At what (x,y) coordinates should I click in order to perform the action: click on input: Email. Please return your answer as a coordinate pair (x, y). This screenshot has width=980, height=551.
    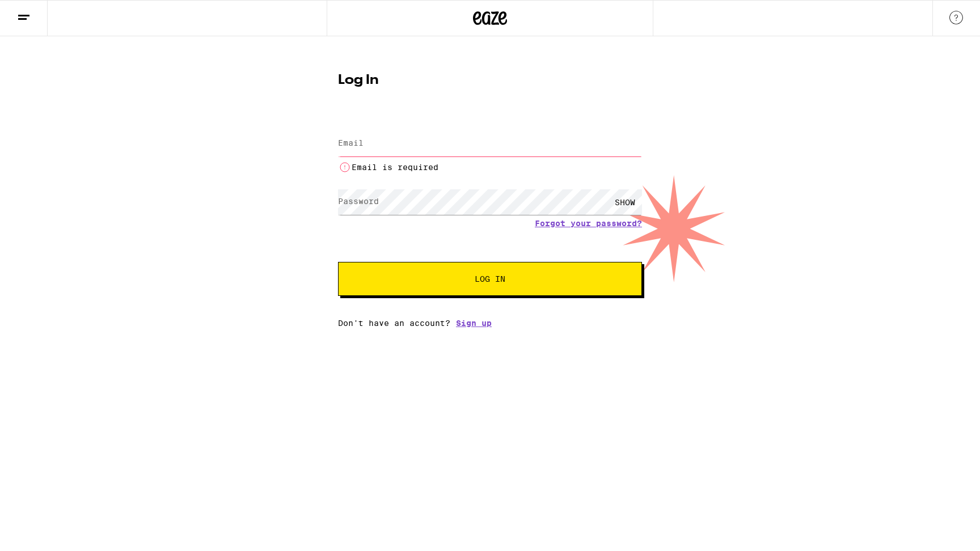
    Looking at the image, I should click on (490, 143).